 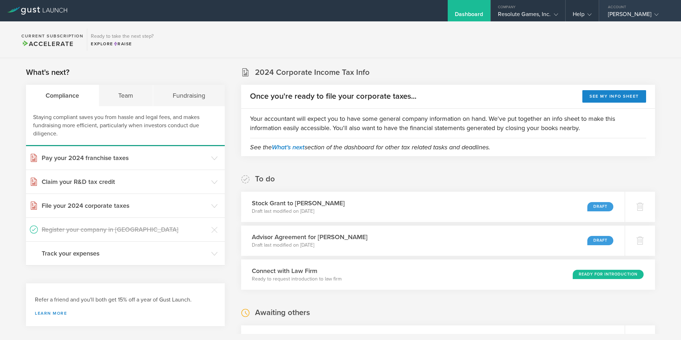 I want to click on h3: Connect with Law Firm, so click(x=297, y=271).